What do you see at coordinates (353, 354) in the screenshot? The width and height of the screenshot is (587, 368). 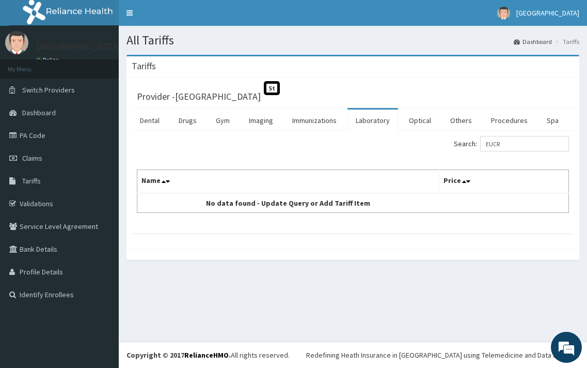 I see `footer: All rights reserved.` at bounding box center [353, 354].